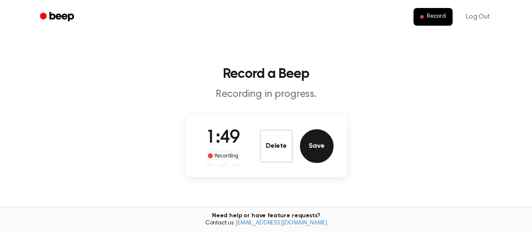  Describe the element at coordinates (436, 17) in the screenshot. I see `span: Record` at that location.